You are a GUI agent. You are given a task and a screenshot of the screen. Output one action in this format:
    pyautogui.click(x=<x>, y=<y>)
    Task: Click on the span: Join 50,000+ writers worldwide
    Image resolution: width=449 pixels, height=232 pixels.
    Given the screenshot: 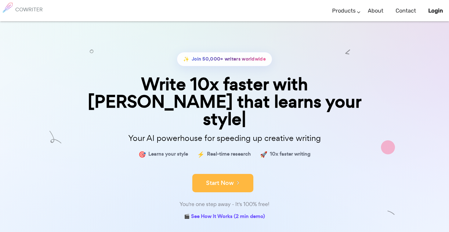 What is the action you would take?
    pyautogui.click(x=229, y=59)
    